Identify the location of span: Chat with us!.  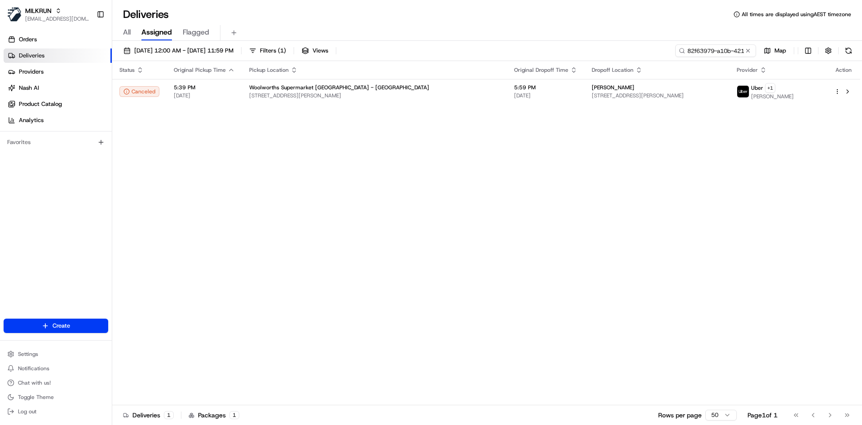
(34, 383).